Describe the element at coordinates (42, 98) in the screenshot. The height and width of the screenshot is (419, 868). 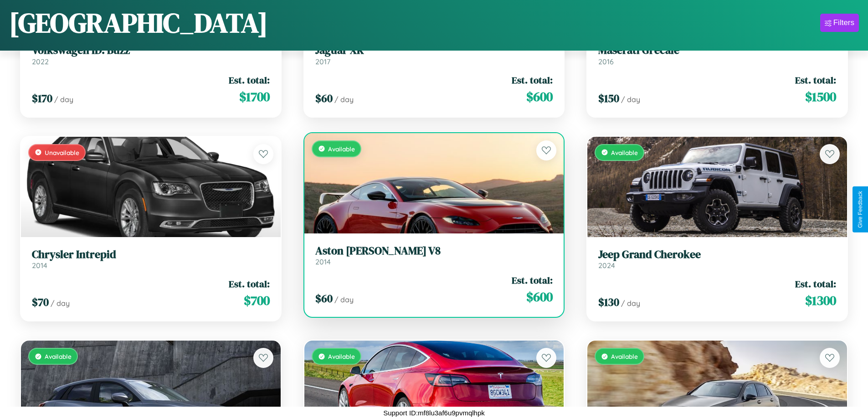
I see `span: $ 170` at that location.